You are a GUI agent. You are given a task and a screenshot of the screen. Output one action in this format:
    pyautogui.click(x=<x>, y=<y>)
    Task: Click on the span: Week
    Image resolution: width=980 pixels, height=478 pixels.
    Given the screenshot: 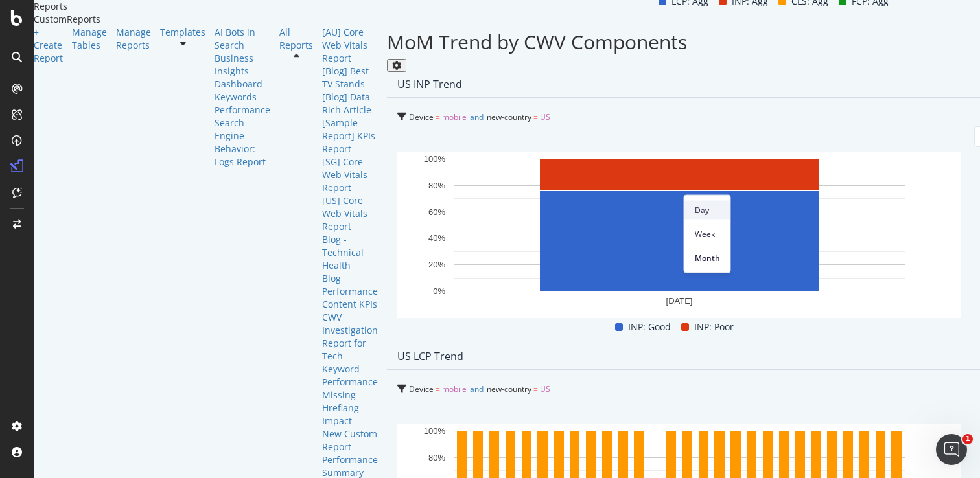 What is the action you would take?
    pyautogui.click(x=706, y=234)
    